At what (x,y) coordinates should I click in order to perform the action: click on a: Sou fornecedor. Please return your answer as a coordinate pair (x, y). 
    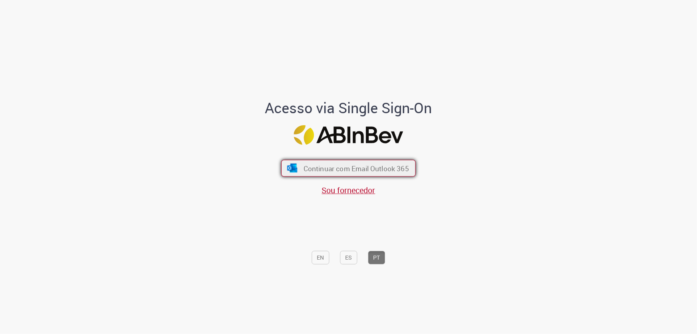
    Looking at the image, I should click on (349, 190).